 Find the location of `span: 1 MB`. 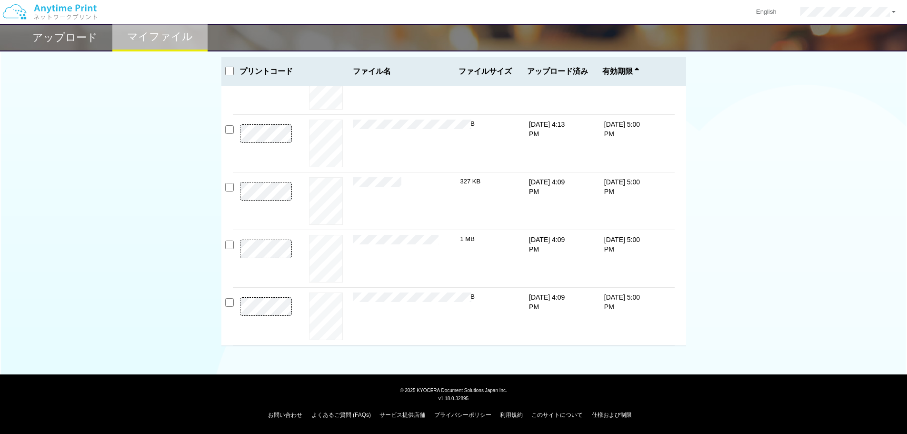

span: 1 MB is located at coordinates (468, 239).